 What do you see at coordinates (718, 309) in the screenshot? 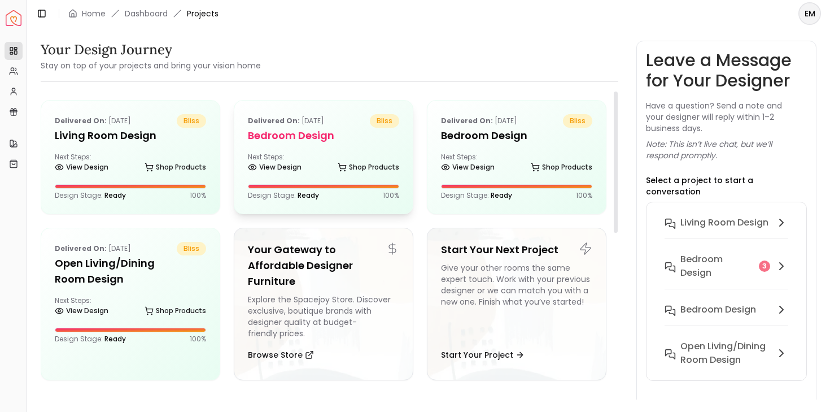
I see `h6: Bedroom Design` at bounding box center [718, 309].